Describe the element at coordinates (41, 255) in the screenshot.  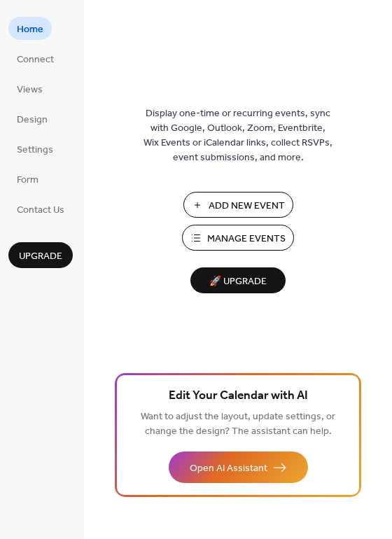
I see `button: Upgrade` at that location.